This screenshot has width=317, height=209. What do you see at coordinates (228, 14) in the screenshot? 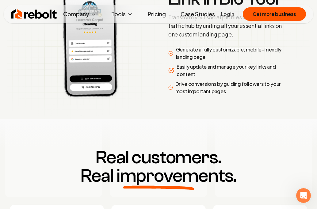
I see `a: Login` at bounding box center [228, 14].